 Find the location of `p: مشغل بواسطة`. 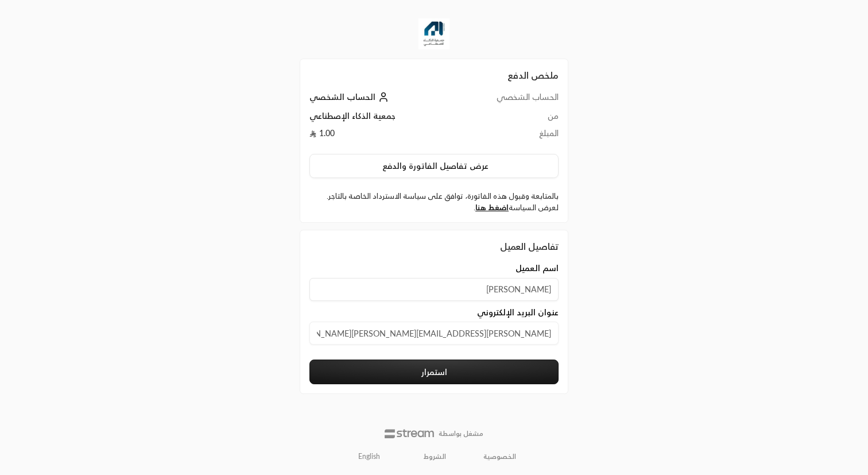

p: مشغل بواسطة is located at coordinates (461, 433).